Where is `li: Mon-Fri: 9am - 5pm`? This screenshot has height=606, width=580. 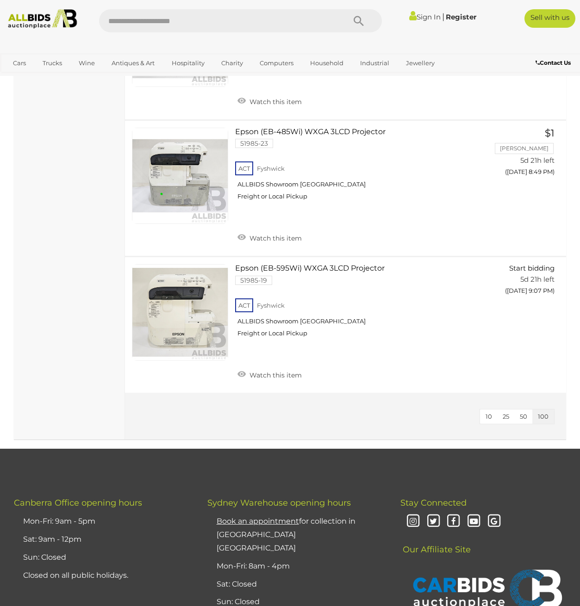
li: Mon-Fri: 9am - 5pm is located at coordinates (102, 522).